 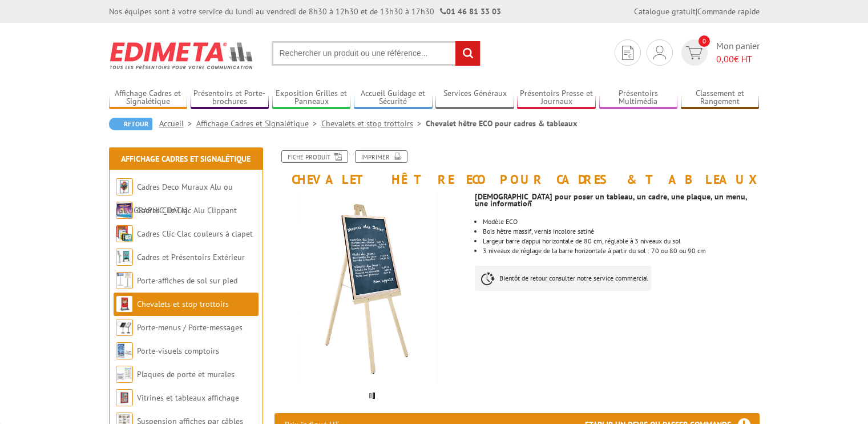 What do you see at coordinates (187, 281) in the screenshot?
I see `a: Porte-affiches de sol sur pied` at bounding box center [187, 281].